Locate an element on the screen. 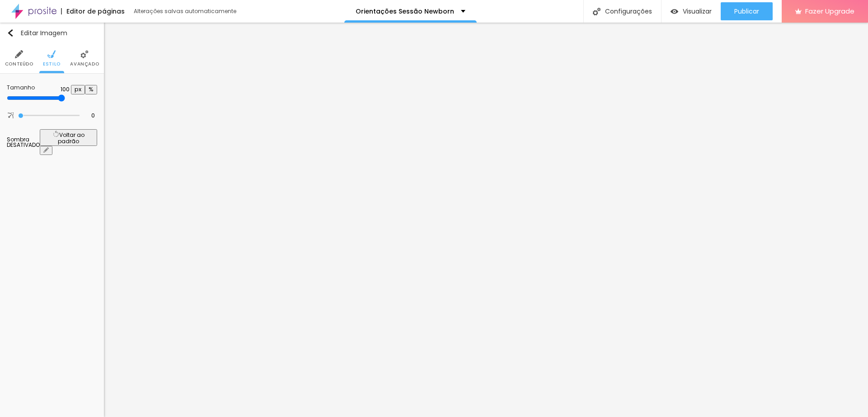 Image resolution: width=868 pixels, height=417 pixels. button: Publicar is located at coordinates (746, 11).